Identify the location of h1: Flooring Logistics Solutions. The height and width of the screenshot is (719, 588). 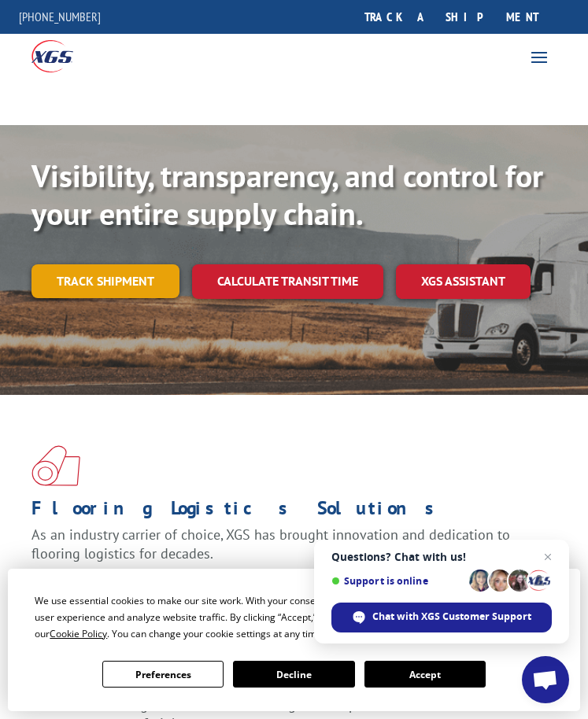
(288, 512).